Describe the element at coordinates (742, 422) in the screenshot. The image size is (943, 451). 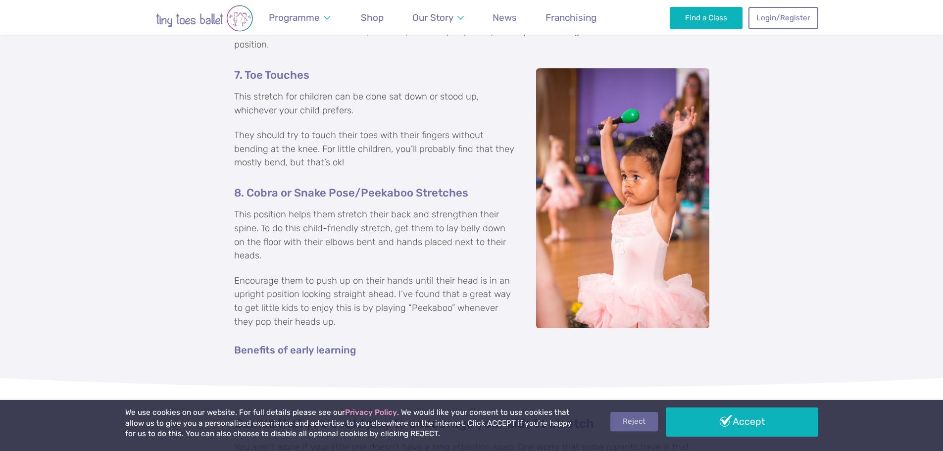
I see `a: Accept` at that location.